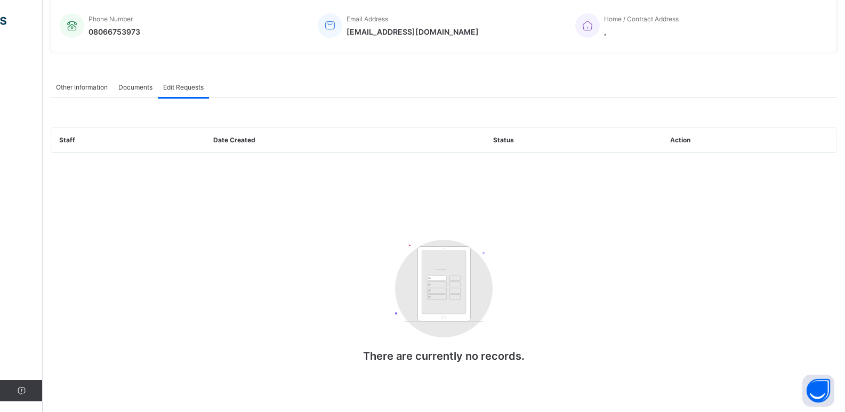  What do you see at coordinates (818, 391) in the screenshot?
I see `button: Open asap` at bounding box center [818, 391].